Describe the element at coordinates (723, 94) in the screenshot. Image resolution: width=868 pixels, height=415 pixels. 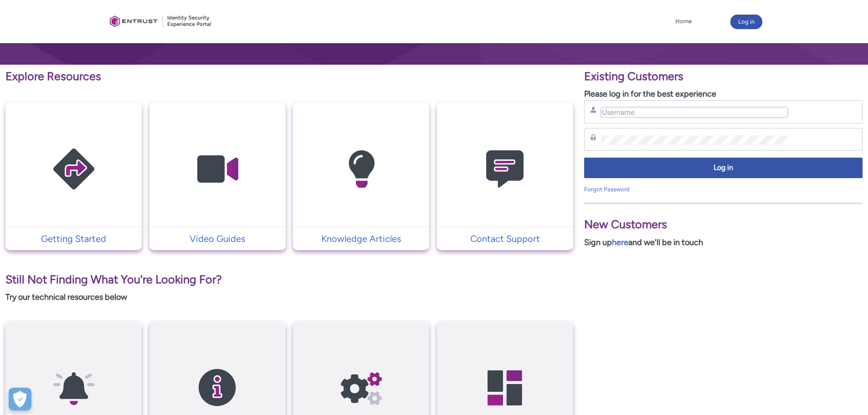
I see `p: Please log in for the best experience` at that location.